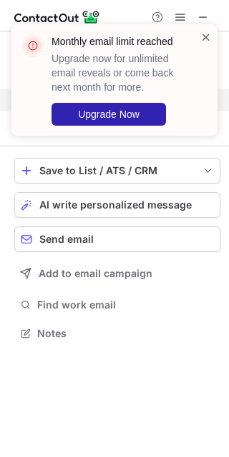  I want to click on span: Find work email, so click(126, 305).